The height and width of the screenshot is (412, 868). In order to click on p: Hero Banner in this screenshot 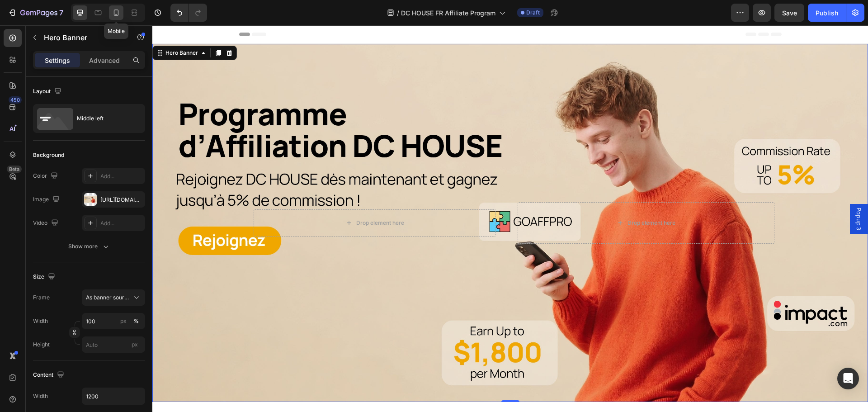, I will do `click(82, 37)`.